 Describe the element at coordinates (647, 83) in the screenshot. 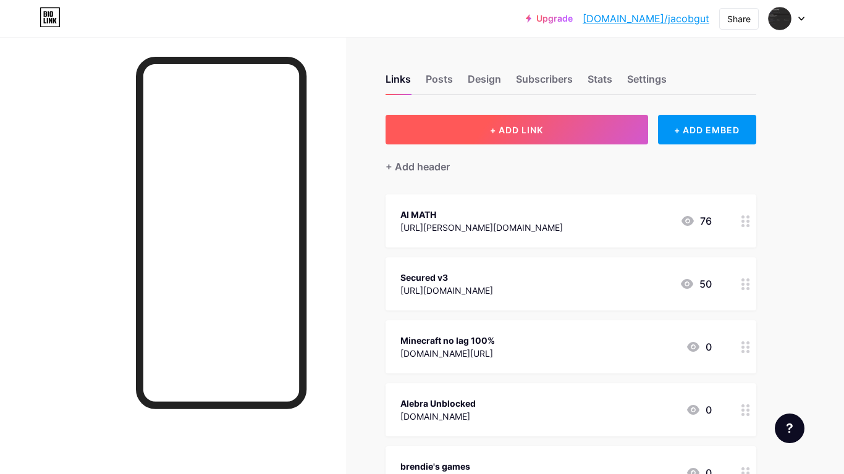

I see `div: Settings` at that location.